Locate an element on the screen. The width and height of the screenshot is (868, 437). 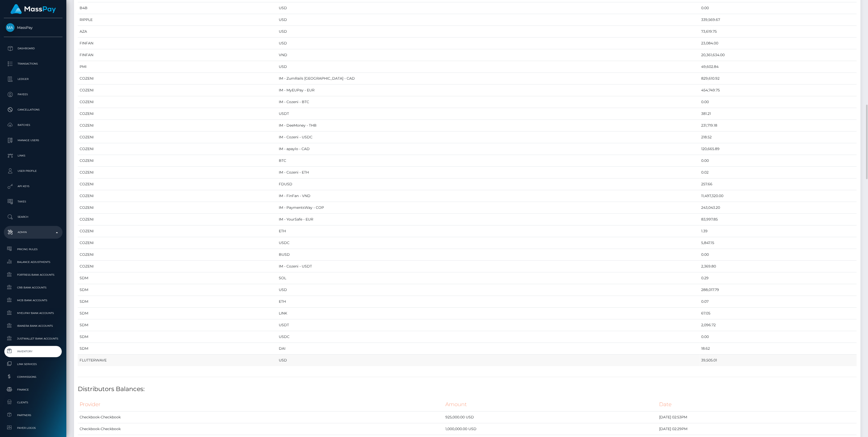
p: API Keys is located at coordinates (33, 187).